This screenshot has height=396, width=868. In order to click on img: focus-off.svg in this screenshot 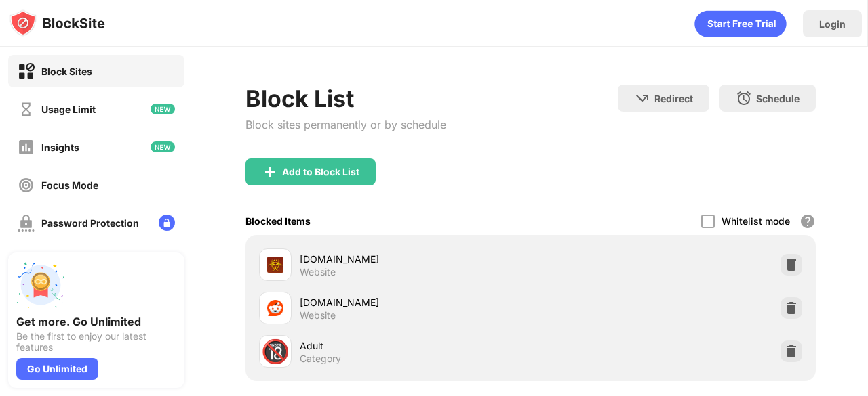, I will do `click(26, 185)`.